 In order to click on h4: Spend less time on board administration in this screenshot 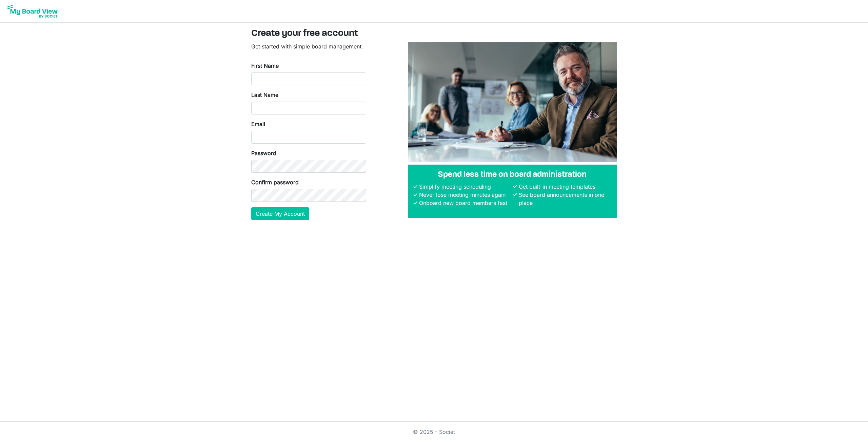, I will do `click(512, 175)`.